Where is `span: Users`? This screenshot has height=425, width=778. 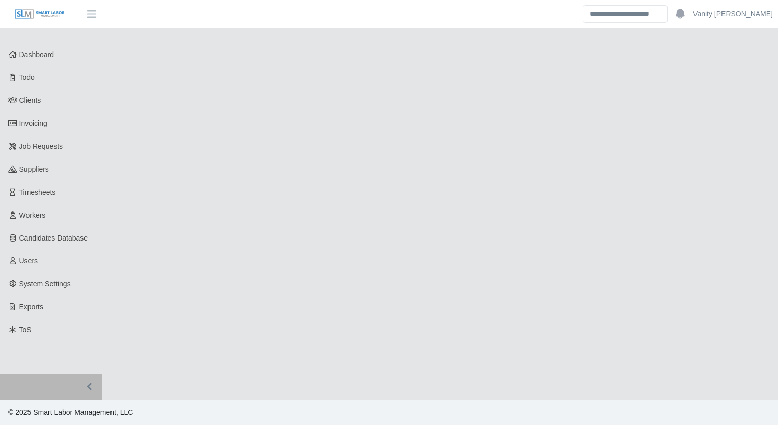 span: Users is located at coordinates (29, 261).